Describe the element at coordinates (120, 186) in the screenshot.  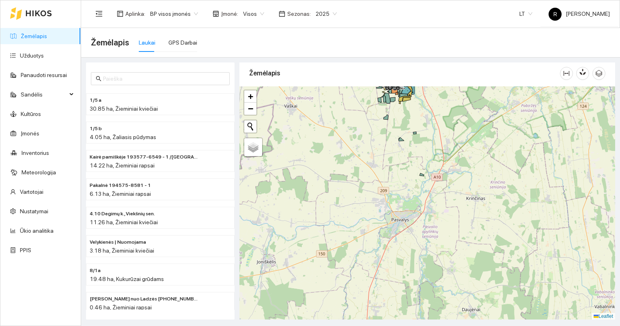
I see `span: Pakalnė 194575-8581 - 1` at that location.